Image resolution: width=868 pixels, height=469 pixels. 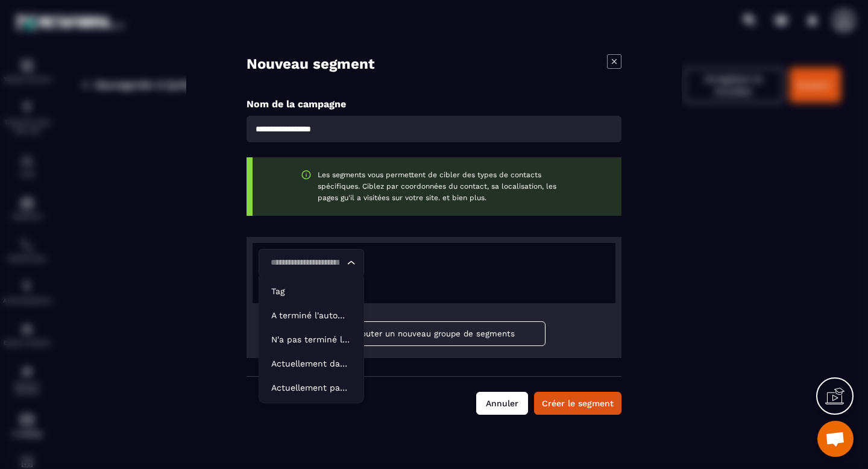 I want to click on img: warning-green.f85f90c2.svg, so click(x=306, y=175).